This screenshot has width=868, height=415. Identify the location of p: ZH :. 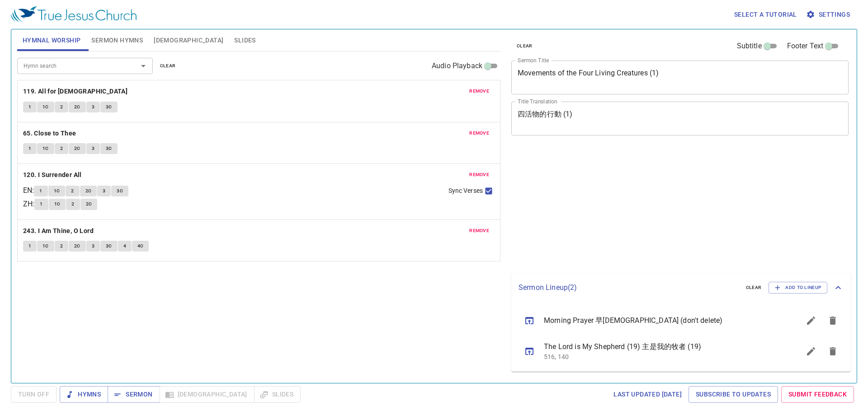
(29, 204).